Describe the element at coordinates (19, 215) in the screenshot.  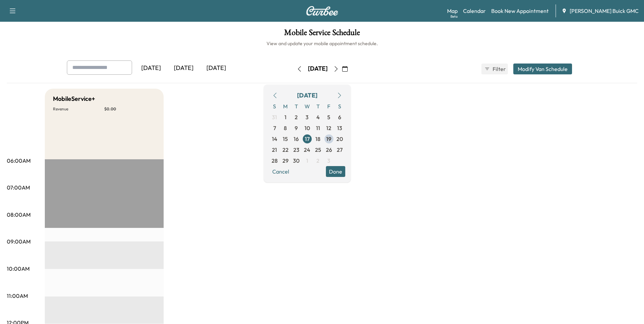
I see `p: 08:00AM` at that location.